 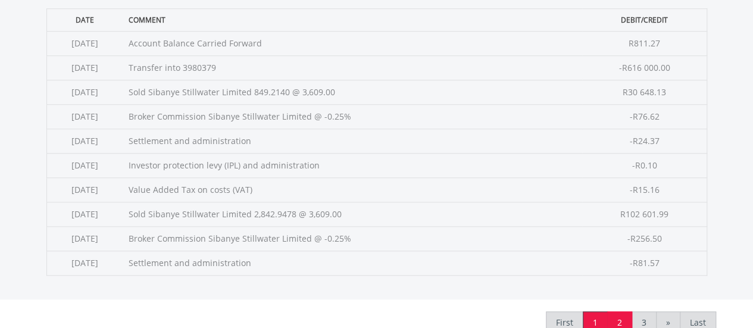 What do you see at coordinates (352, 165) in the screenshot?
I see `td: Investor protection levy (IPL) and administration` at bounding box center [352, 165].